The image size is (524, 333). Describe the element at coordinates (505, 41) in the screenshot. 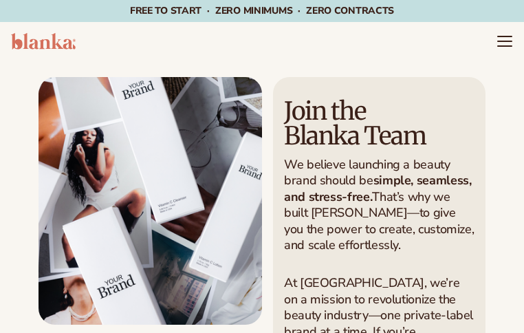

I see `summary: Menu` at that location.